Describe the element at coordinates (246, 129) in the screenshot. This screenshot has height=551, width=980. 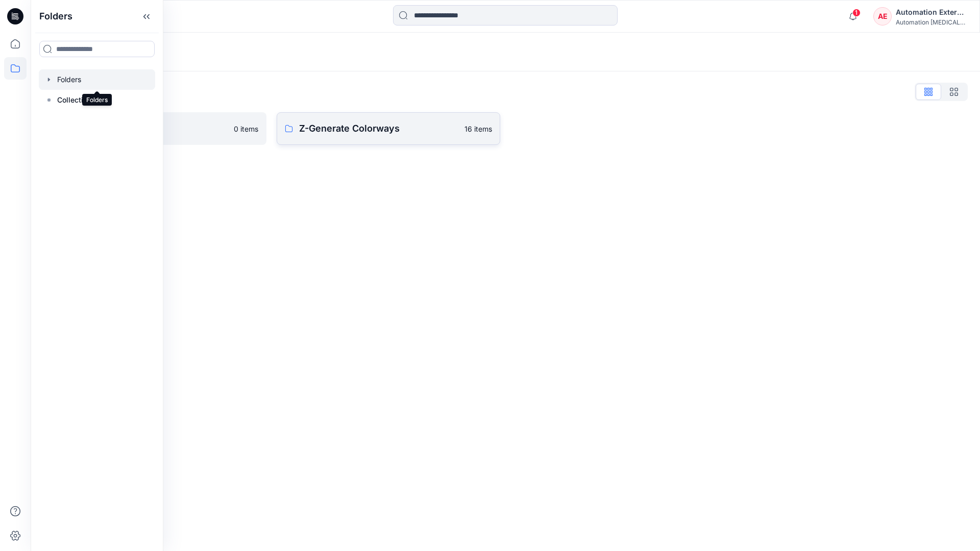
I see `p: 0 items` at that location.